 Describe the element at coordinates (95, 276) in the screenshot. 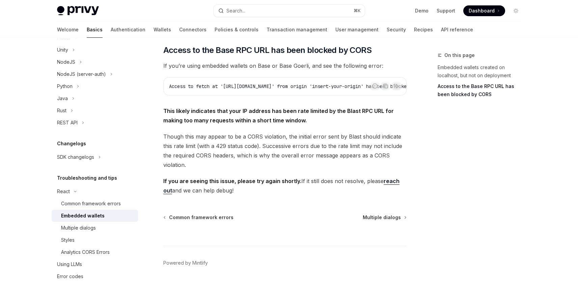

I see `a: Error codes` at that location.